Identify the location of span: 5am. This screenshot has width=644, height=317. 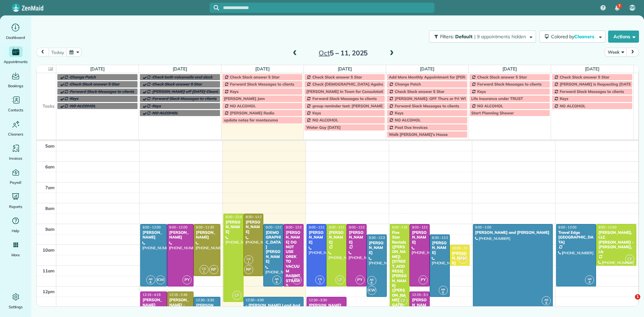
(50, 146).